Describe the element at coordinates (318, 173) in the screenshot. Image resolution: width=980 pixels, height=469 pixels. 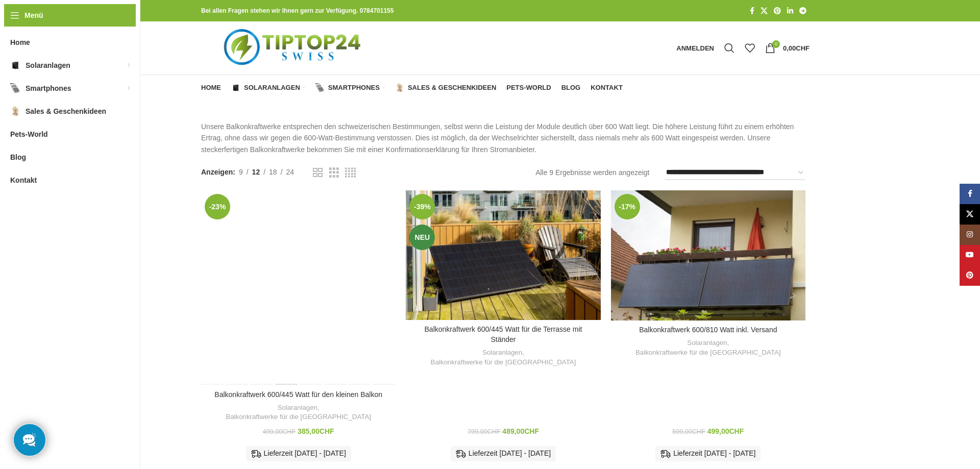
I see `a: Rasteransicht 2` at that location.